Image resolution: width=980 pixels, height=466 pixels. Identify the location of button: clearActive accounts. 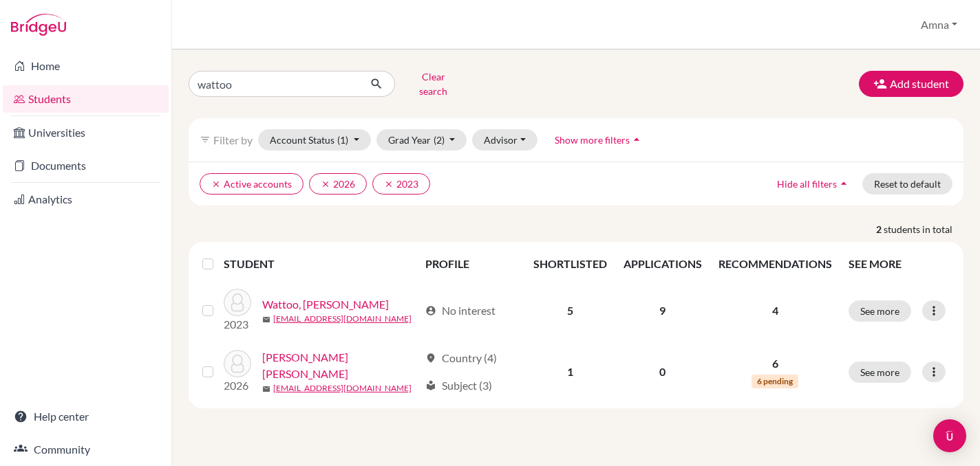
(251, 184).